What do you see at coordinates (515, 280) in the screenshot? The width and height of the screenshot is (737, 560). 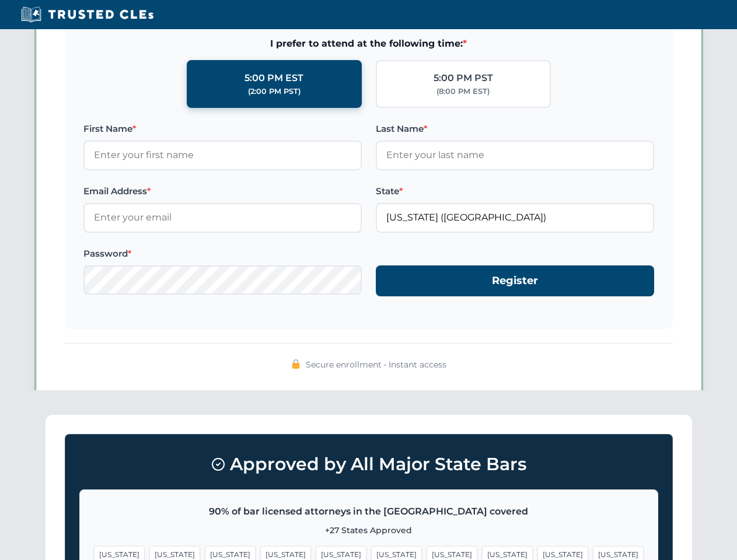 I see `button: Register` at bounding box center [515, 280].